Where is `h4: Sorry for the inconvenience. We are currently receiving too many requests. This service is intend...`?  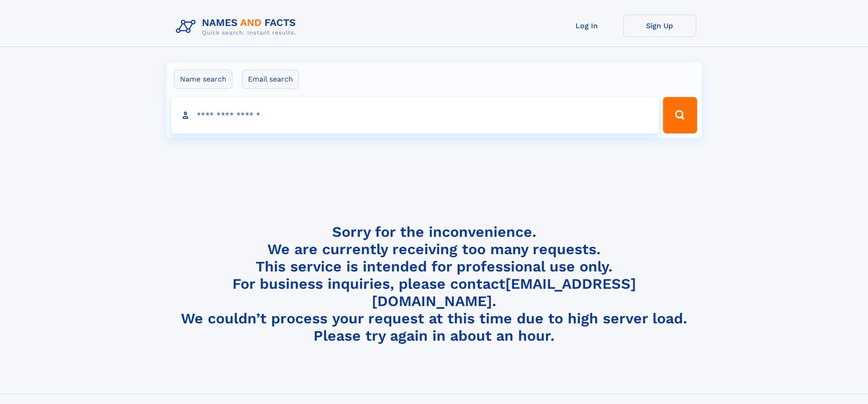 h4: Sorry for the inconvenience. We are currently receiving too many requests. This service is intend... is located at coordinates (434, 284).